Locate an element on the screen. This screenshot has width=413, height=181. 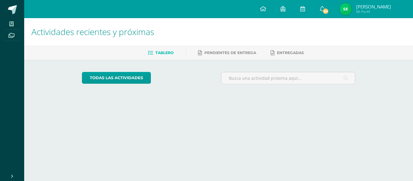
a: Tablero is located at coordinates (161, 53).